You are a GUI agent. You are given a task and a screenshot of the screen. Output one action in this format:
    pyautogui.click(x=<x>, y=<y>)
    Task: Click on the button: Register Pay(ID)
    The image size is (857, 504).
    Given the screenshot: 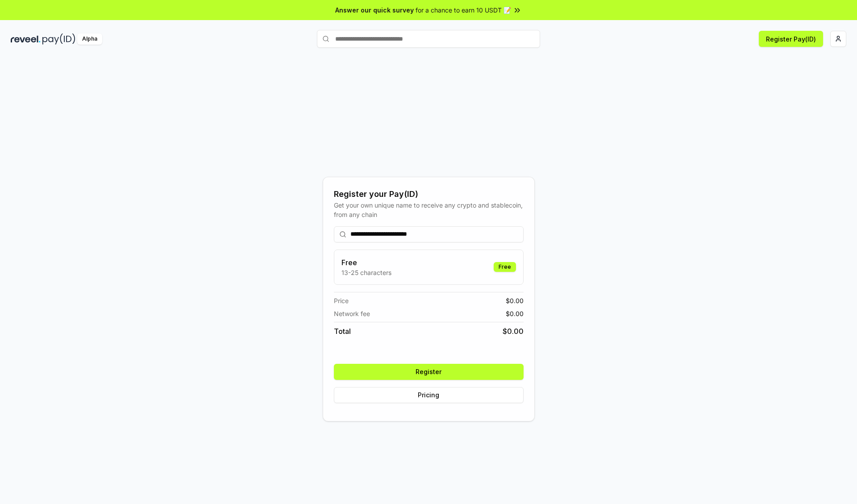 What is the action you would take?
    pyautogui.click(x=791, y=39)
    